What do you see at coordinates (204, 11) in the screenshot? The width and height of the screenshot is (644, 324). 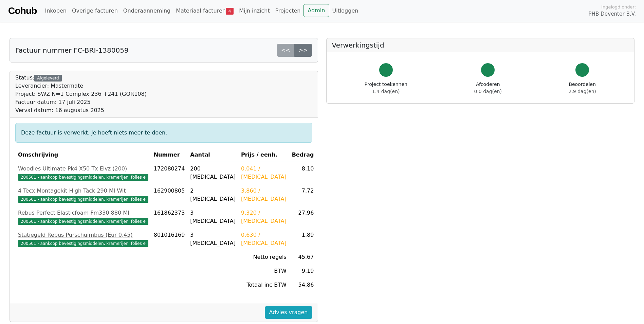 I see `a: Materiaal facturen4` at bounding box center [204, 11].